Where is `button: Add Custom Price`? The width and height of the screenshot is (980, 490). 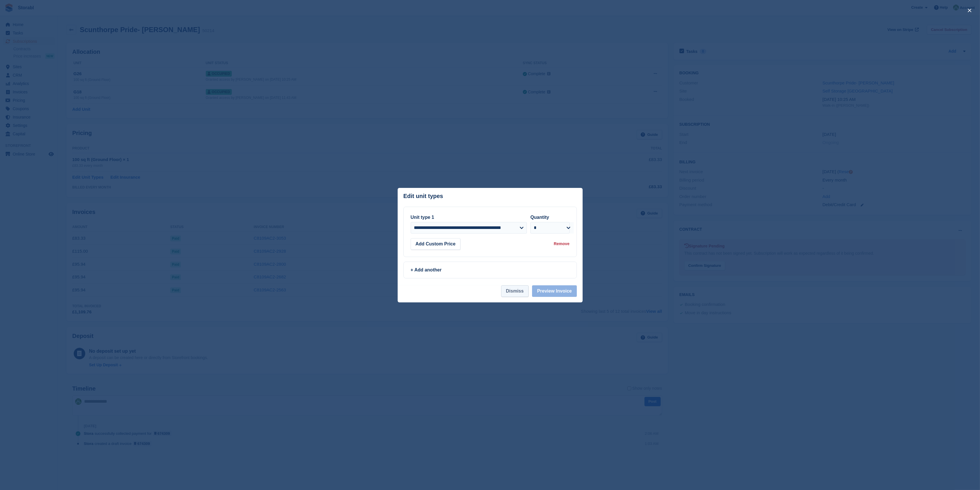
button: Add Custom Price is located at coordinates (436, 244).